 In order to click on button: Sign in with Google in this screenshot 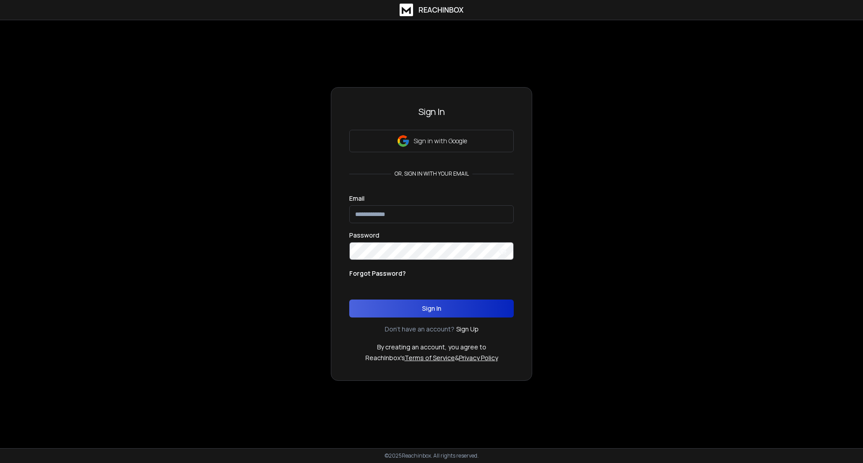, I will do `click(431, 141)`.